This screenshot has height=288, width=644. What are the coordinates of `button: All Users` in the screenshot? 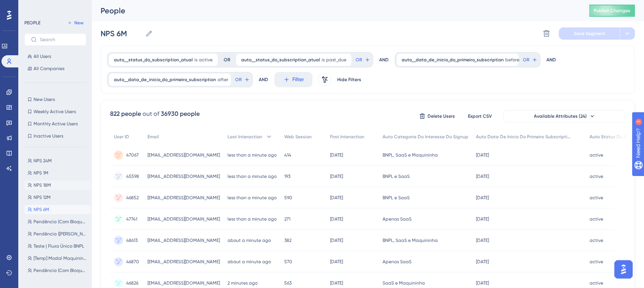 It's located at (55, 56).